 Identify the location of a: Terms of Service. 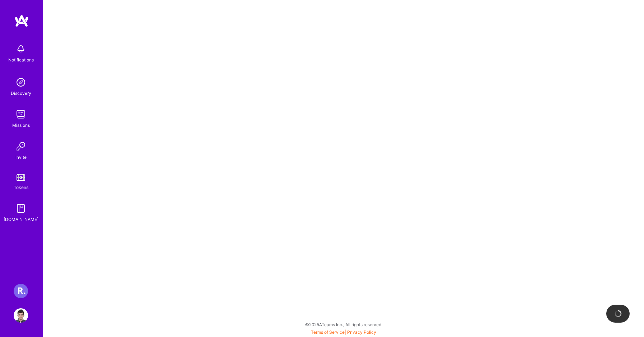
(327, 332).